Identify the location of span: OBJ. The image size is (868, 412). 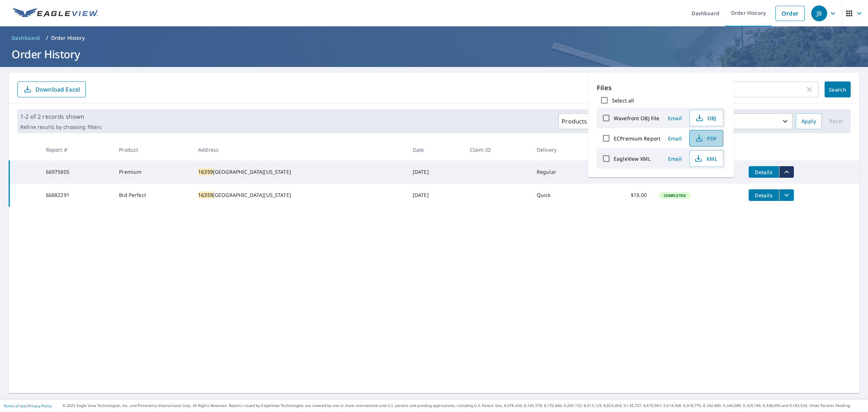
(705, 118).